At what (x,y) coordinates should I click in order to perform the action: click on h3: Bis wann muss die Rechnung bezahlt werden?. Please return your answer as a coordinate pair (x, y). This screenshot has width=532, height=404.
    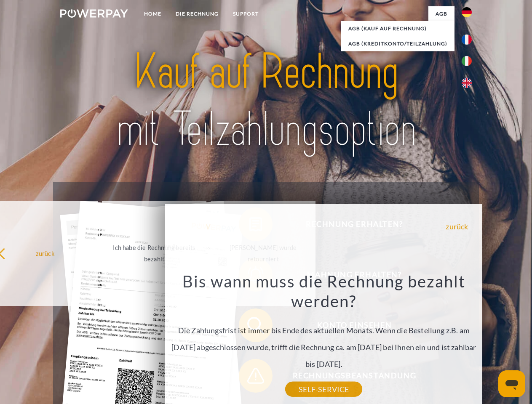
    Looking at the image, I should click on (324, 291).